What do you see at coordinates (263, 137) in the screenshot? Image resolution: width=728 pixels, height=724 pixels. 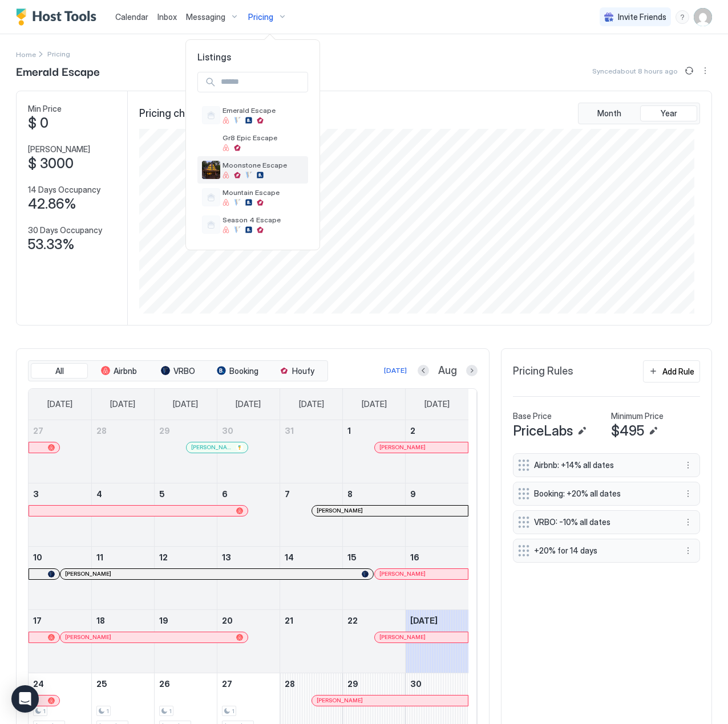 I see `span: Gr8 Epic Escape` at bounding box center [263, 137].